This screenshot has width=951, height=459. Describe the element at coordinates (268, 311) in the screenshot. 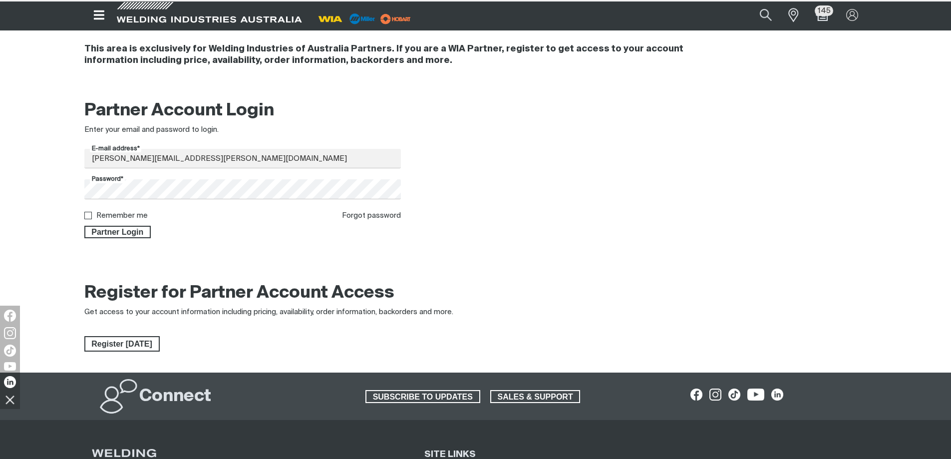

I see `span: Get access to your account information including pricing, availability, order information, backor...` at that location.